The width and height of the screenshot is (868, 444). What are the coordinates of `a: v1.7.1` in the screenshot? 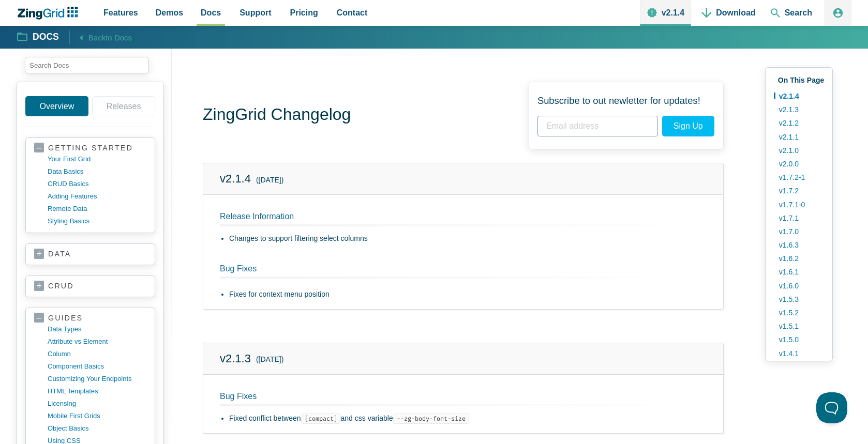 It's located at (798, 218).